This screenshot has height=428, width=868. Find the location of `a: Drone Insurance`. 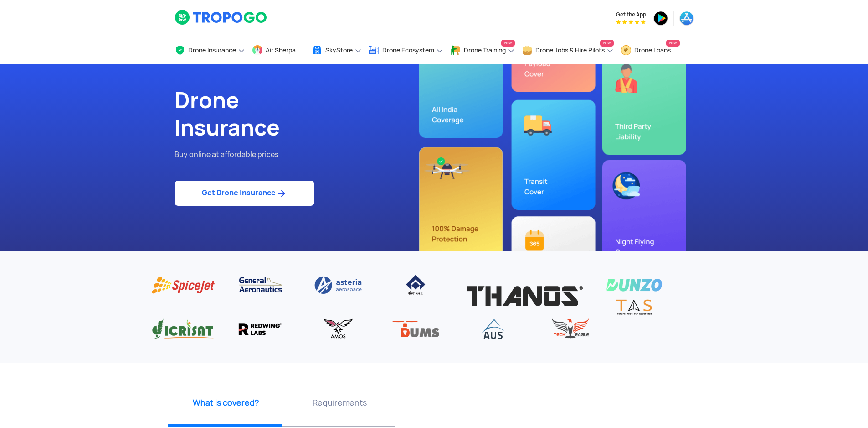

a: Drone Insurance is located at coordinates (210, 50).